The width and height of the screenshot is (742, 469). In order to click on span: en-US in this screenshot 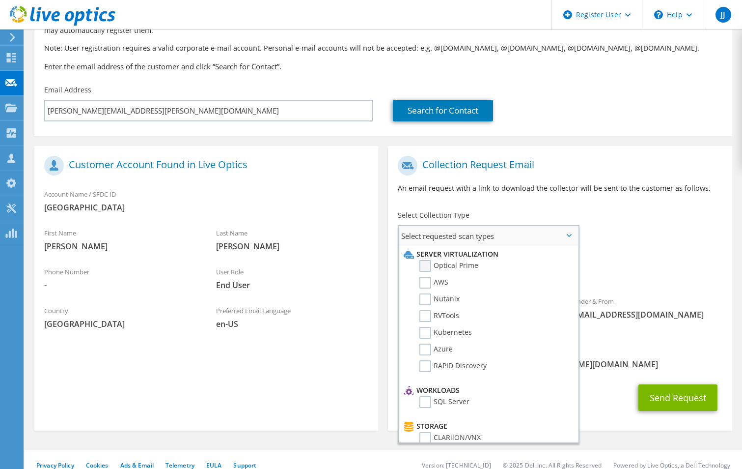, I will do `click(292, 324)`.